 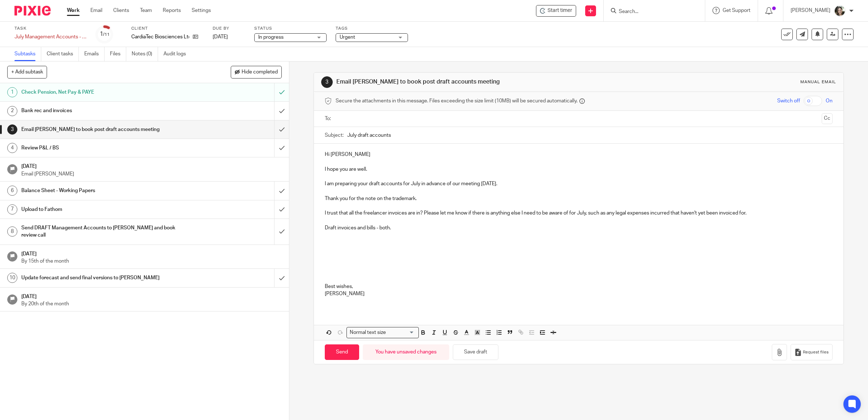 What do you see at coordinates (151, 261) in the screenshot?
I see `p: By 15th of the month` at bounding box center [151, 261].